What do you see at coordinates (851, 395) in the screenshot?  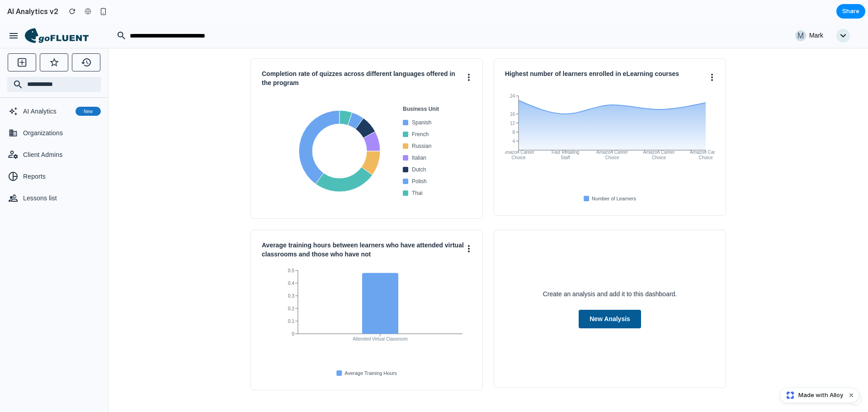 I see `button: Dismiss watermark` at bounding box center [851, 395].